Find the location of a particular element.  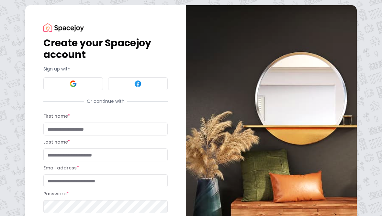

h1: Create your Spacejoy account is located at coordinates (106, 49).